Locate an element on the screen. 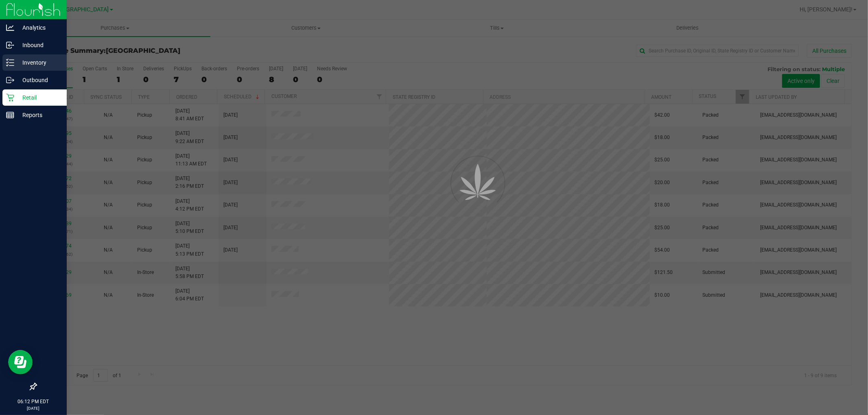 Image resolution: width=868 pixels, height=415 pixels. inline-svg: Retail is located at coordinates (10, 98).